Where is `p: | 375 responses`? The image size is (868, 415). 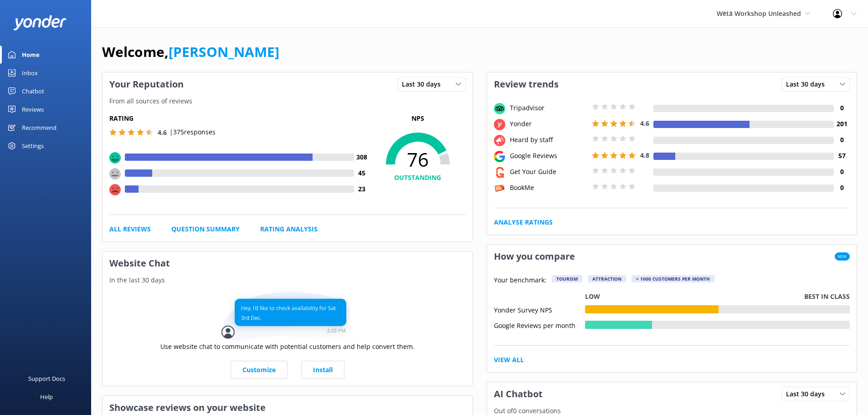
p: | 375 responses is located at coordinates (192, 132).